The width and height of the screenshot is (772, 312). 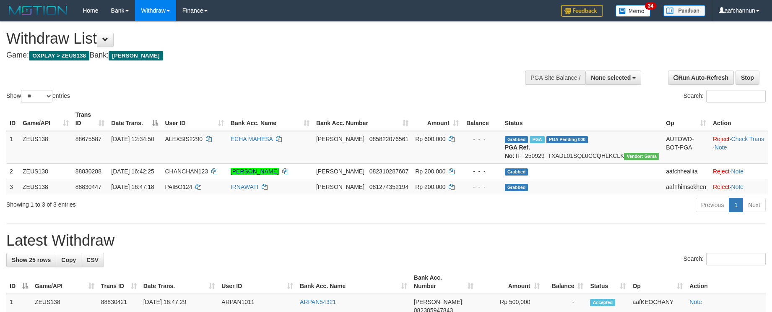 I want to click on td: AUTOWD-BOT-PGA, so click(x=686, y=147).